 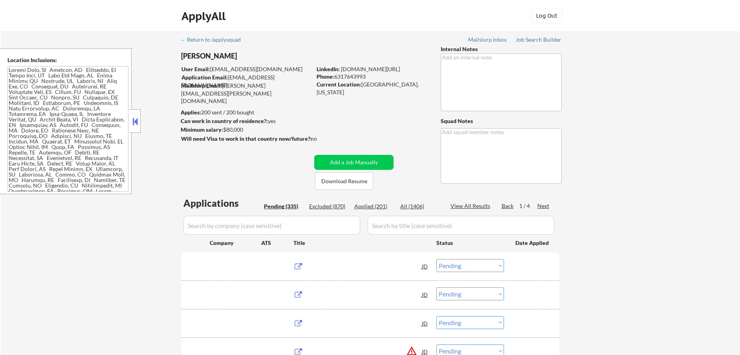 What do you see at coordinates (277, 243) in the screenshot?
I see `div: ATS` at bounding box center [277, 243].